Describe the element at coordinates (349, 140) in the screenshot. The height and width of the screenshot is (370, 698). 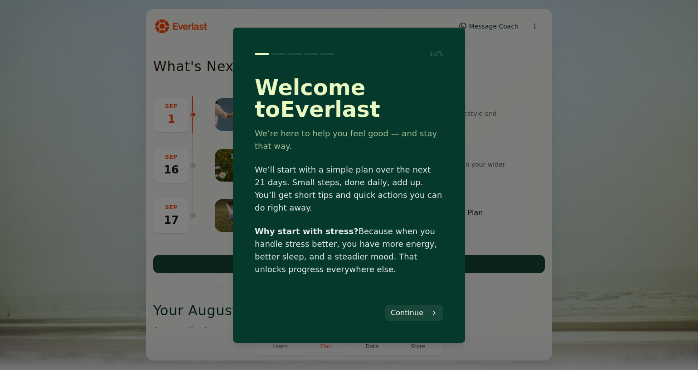
I see `p: We’re here to help you feel good — and stay that way.` at that location.